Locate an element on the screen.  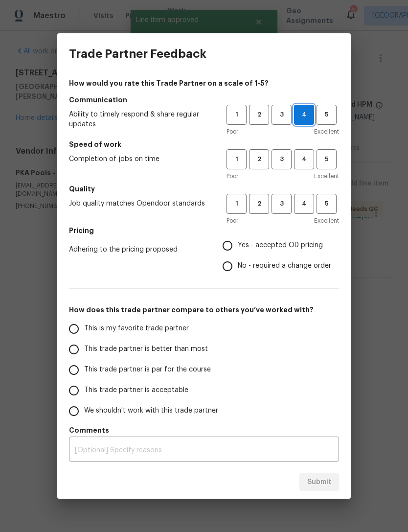
span: This is my favorite trade partner is located at coordinates (136, 329).